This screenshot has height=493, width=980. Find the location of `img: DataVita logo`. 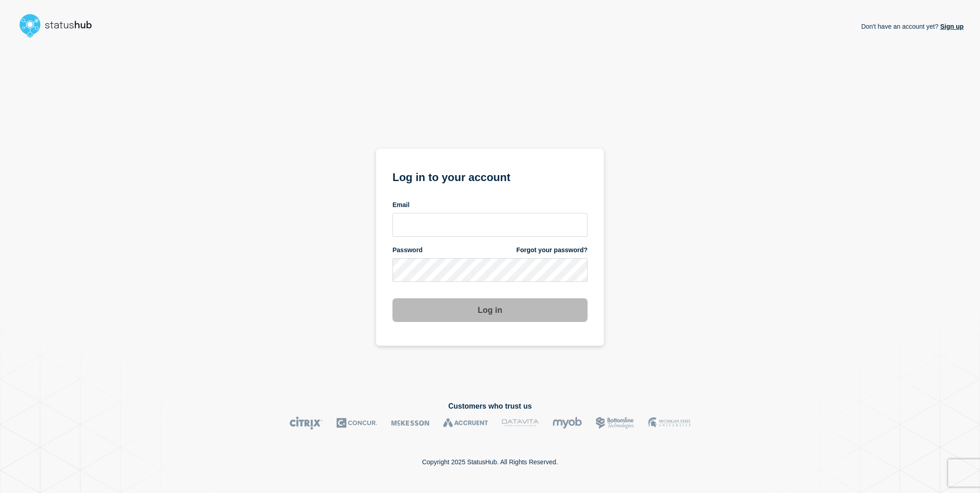

img: DataVita logo is located at coordinates (520, 423).